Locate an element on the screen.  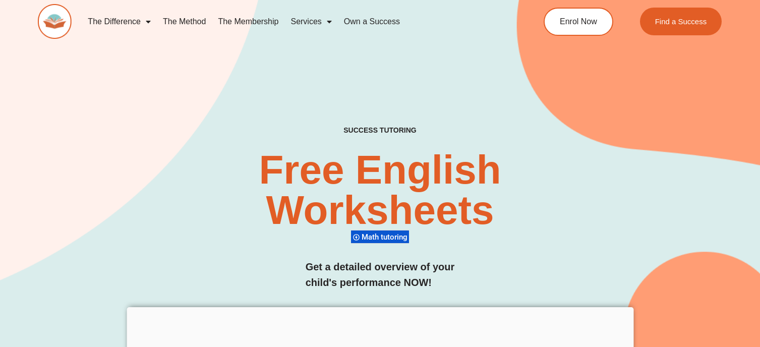
a: Services is located at coordinates (311, 22).